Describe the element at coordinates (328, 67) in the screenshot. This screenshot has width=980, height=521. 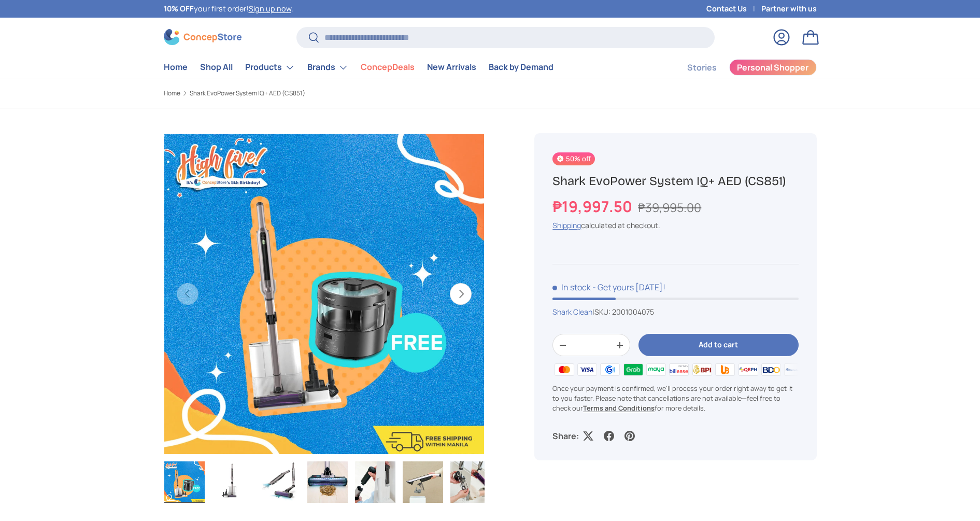
I see `summary: Brands` at that location.